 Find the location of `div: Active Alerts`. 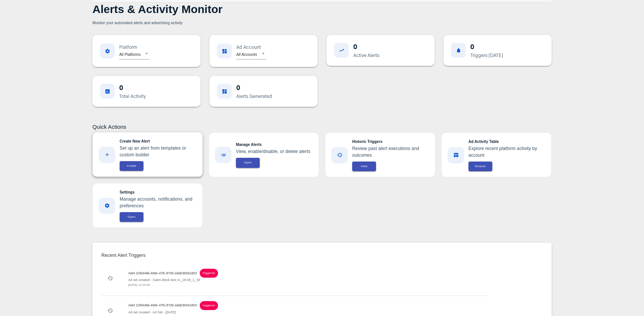

div: Active Alerts is located at coordinates (367, 55).